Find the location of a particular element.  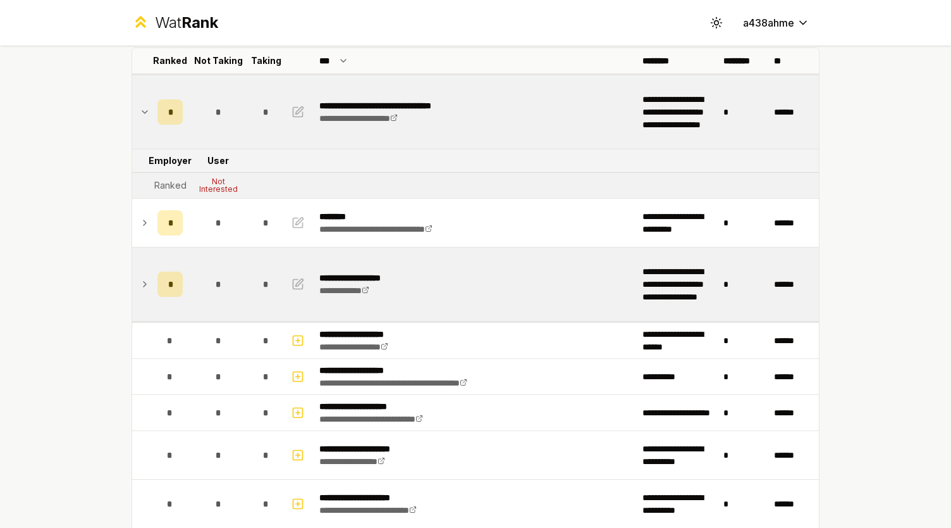

span: Rank is located at coordinates (200, 22).